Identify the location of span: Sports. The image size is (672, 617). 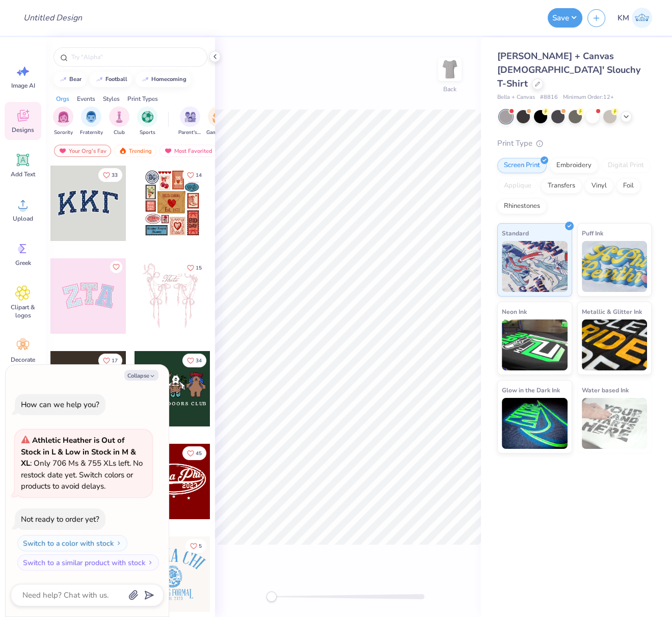
(147, 133).